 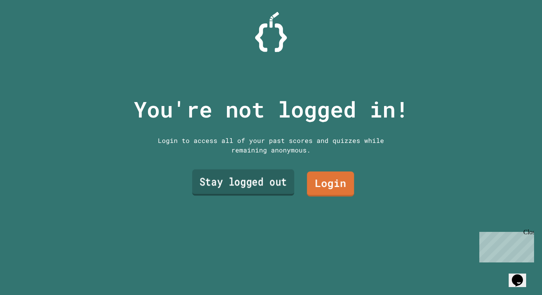 I want to click on a: Stay logged out, so click(x=243, y=183).